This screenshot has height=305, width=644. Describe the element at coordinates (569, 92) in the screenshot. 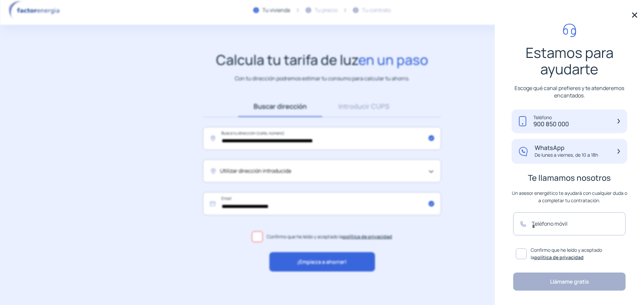

I see `p: Escoge qué canal prefieres y te atenderemos encantados.` at that location.